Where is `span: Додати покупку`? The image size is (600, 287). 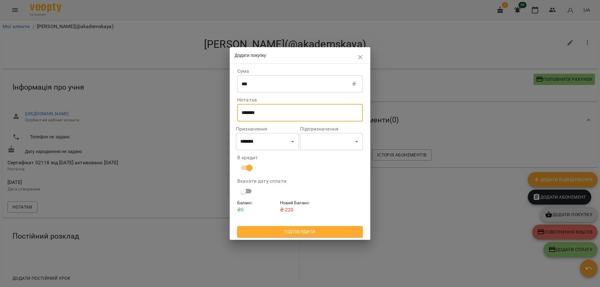
span: Додати покупку is located at coordinates (250, 55).